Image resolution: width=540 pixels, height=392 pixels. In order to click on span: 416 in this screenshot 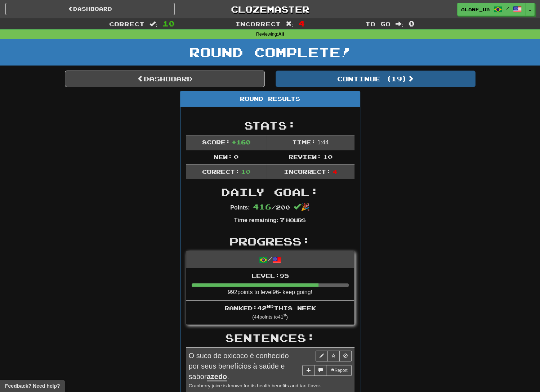, I will do `click(262, 207)`.